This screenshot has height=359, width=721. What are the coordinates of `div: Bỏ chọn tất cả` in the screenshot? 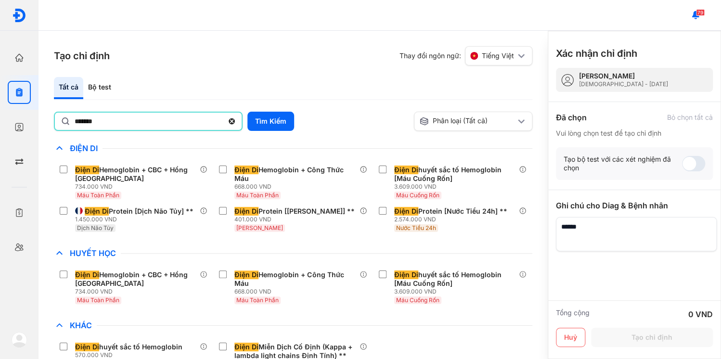 It's located at (690, 117).